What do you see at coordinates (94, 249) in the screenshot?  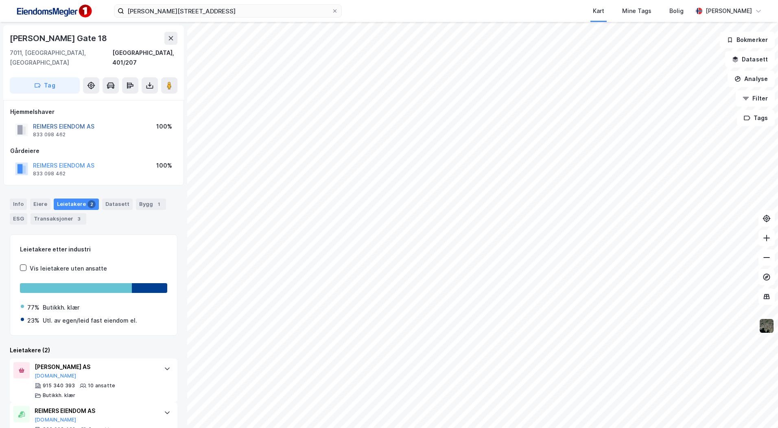 I see `div: Leietakere etter industri` at bounding box center [94, 249].